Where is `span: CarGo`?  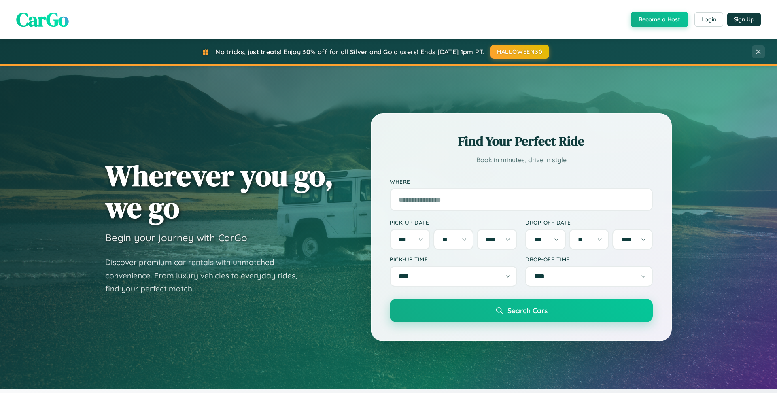
span: CarGo is located at coordinates (43, 19).